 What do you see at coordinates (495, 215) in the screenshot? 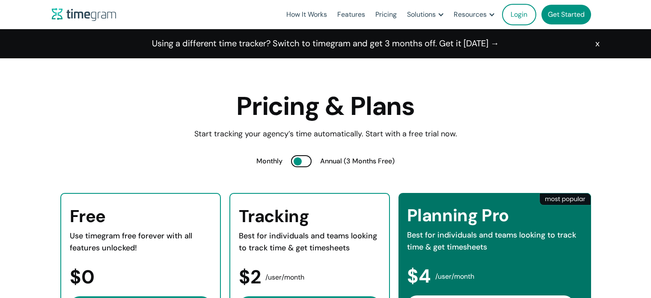
I see `h3: Planning Pro` at bounding box center [495, 215].